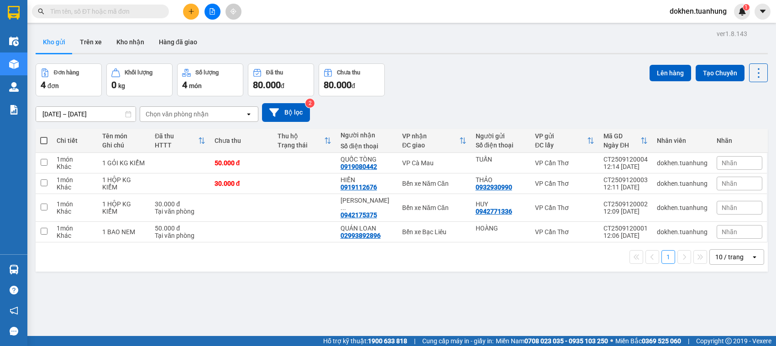  I want to click on input: Tìm tên, số ĐT hoặc mã đơn, so click(104, 11).